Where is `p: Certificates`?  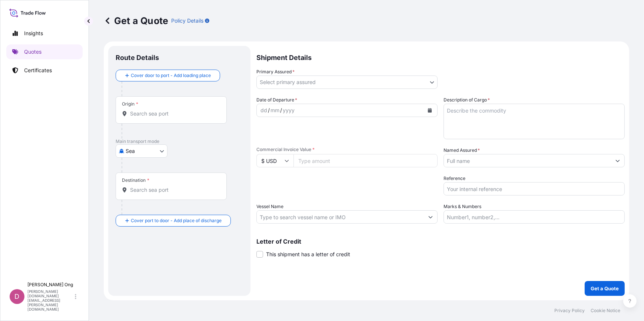 p: Certificates is located at coordinates (38, 70).